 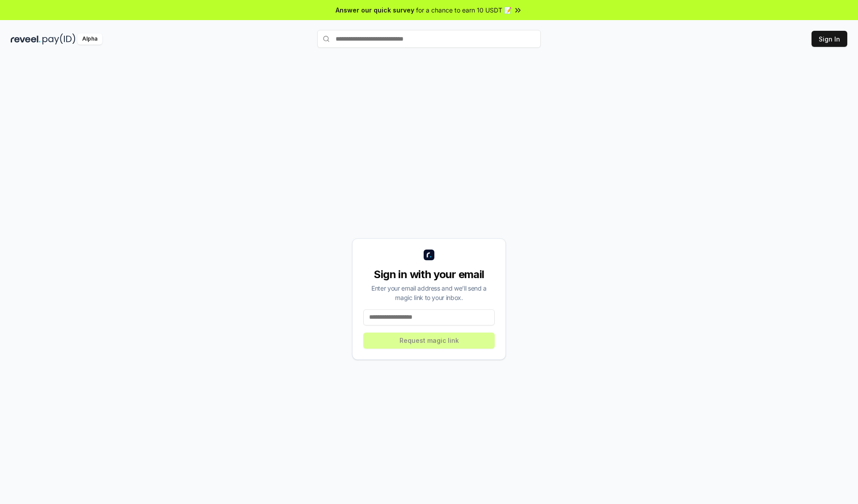 I want to click on div: Sign in with your email, so click(x=429, y=275).